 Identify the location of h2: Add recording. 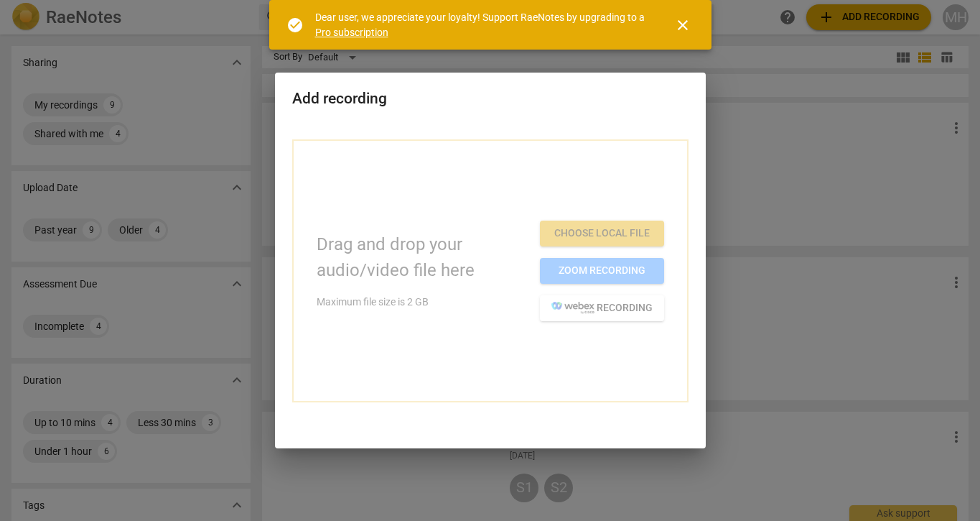
(491, 98).